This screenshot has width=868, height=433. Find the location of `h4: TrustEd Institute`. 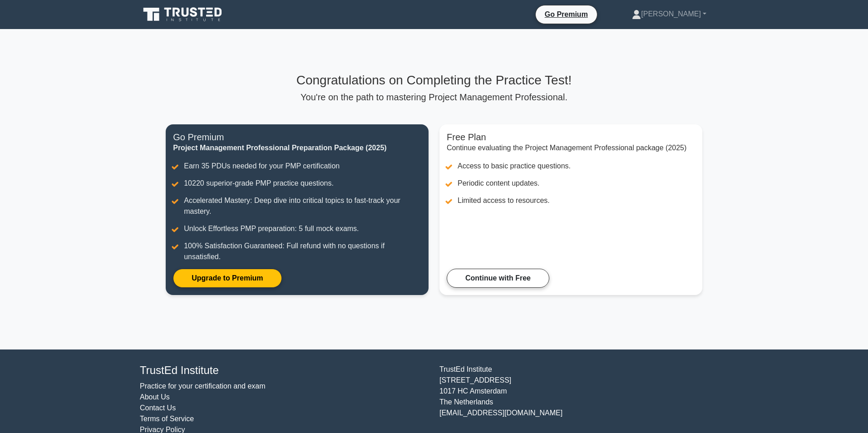

h4: TrustEd Institute is located at coordinates (284, 370).